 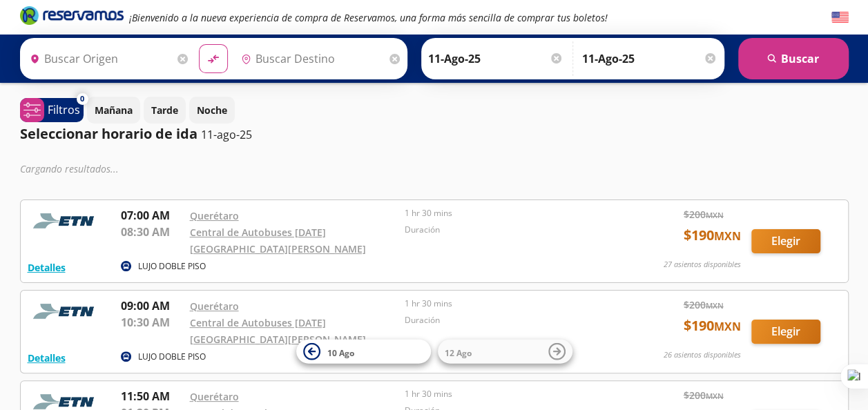 What do you see at coordinates (113, 110) in the screenshot?
I see `button: Mañana` at bounding box center [113, 110].